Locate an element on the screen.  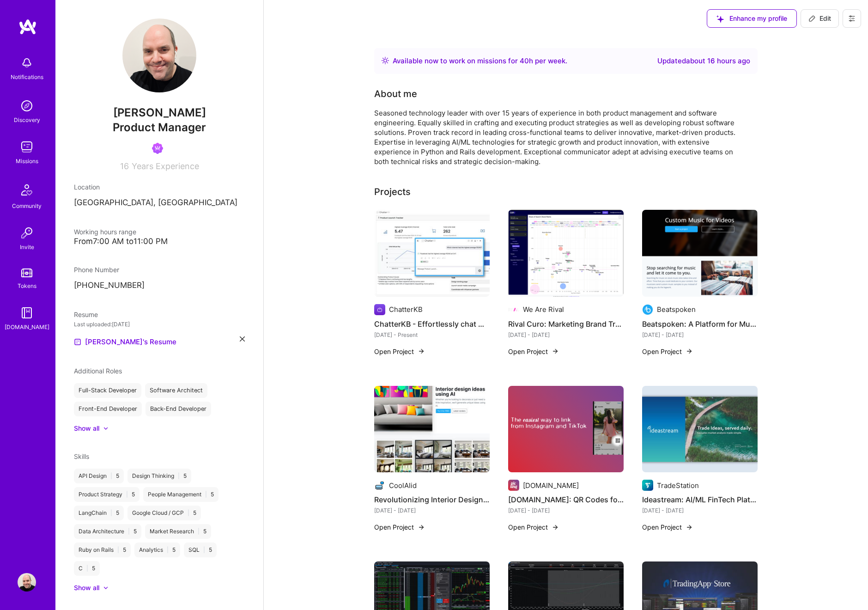
img: bell is located at coordinates (26, 63).